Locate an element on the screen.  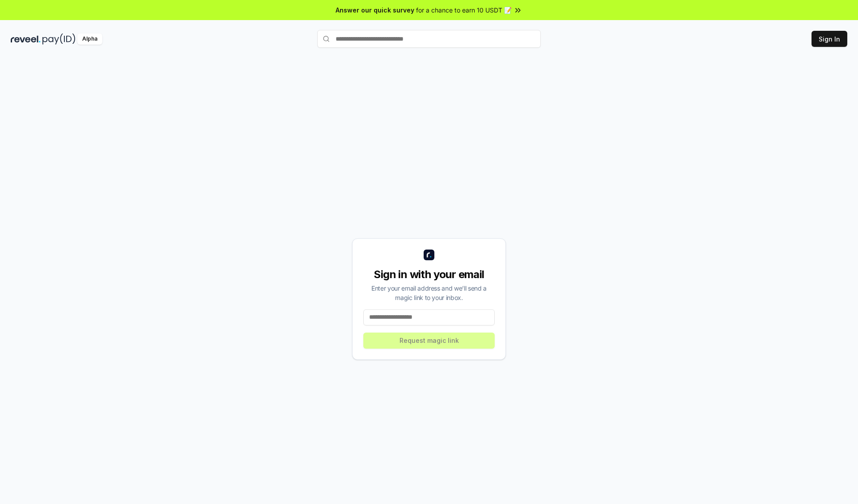
span: for a chance to earn 10 USDT 📝 is located at coordinates (464, 10).